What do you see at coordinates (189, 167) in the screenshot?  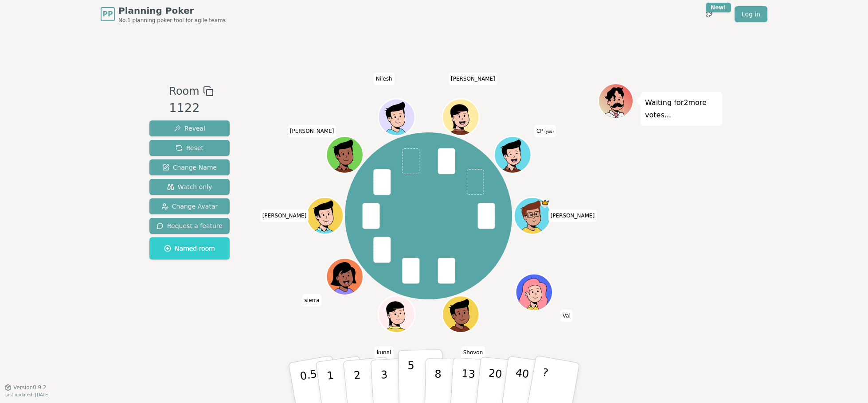 I see `button: Change Name` at bounding box center [189, 167].